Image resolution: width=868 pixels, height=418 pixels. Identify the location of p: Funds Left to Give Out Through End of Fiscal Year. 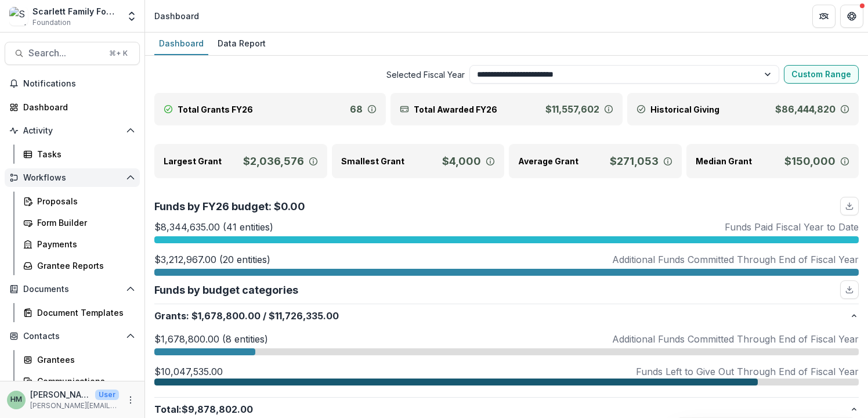
(747, 372).